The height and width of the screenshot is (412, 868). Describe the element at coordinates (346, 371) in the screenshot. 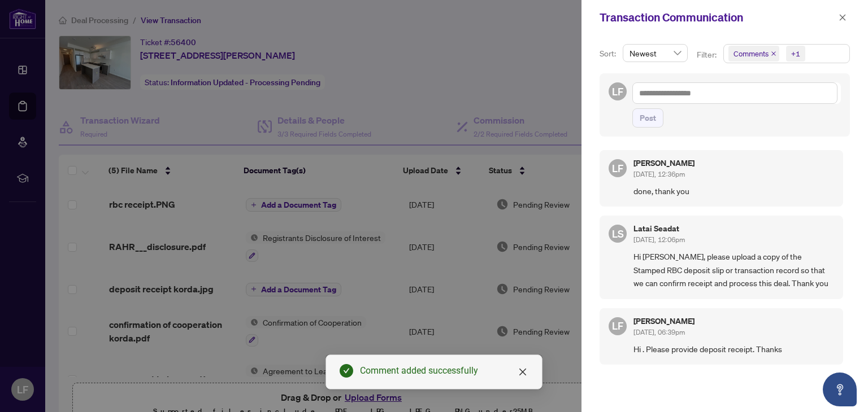

I see `span: check-circle` at that location.